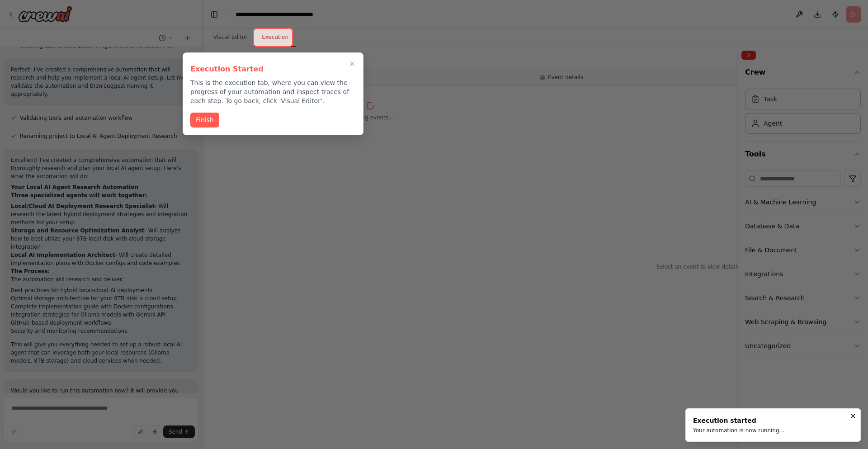  What do you see at coordinates (739, 420) in the screenshot?
I see `div: Execution started` at bounding box center [739, 420].